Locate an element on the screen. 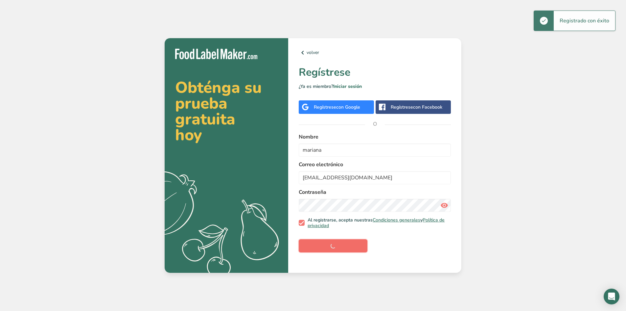 Image resolution: width=626 pixels, height=311 pixels. span: con Google is located at coordinates (348, 107).